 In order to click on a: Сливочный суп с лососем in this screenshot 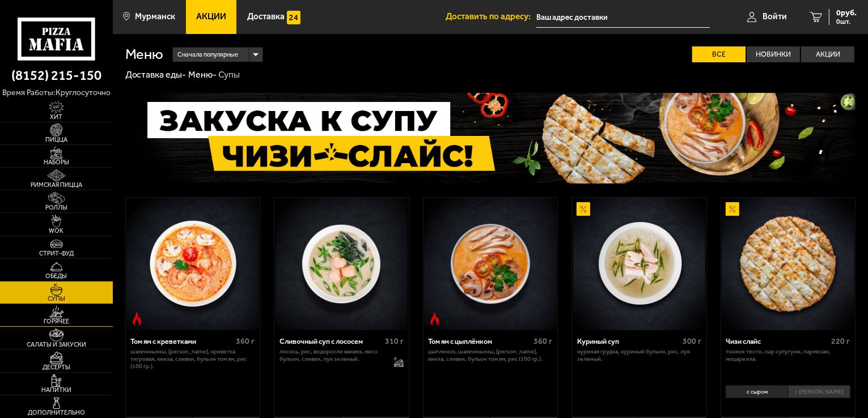, I will do `click(341, 264)`.